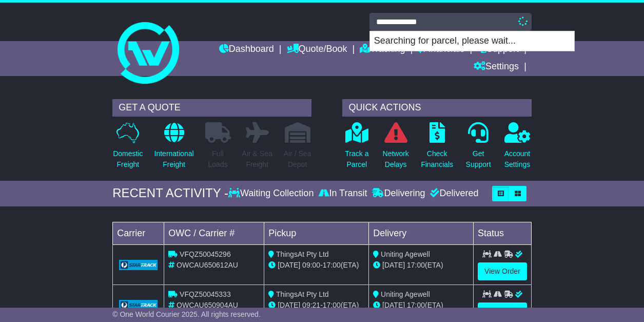 The image size is (644, 322). Describe the element at coordinates (311, 305) in the screenshot. I see `span: 09:21` at that location.